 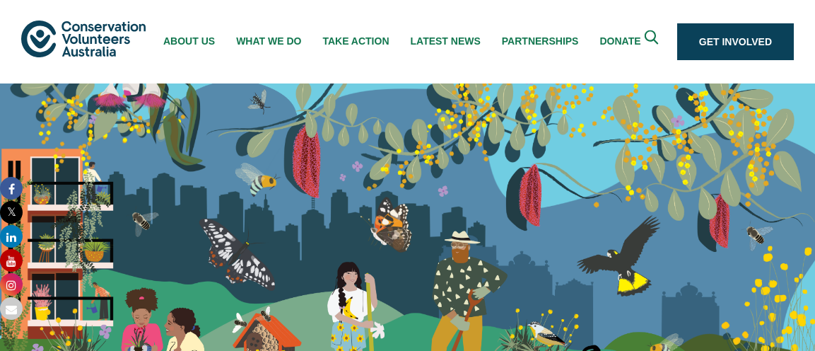 I want to click on img: logo.svg, so click(x=83, y=38).